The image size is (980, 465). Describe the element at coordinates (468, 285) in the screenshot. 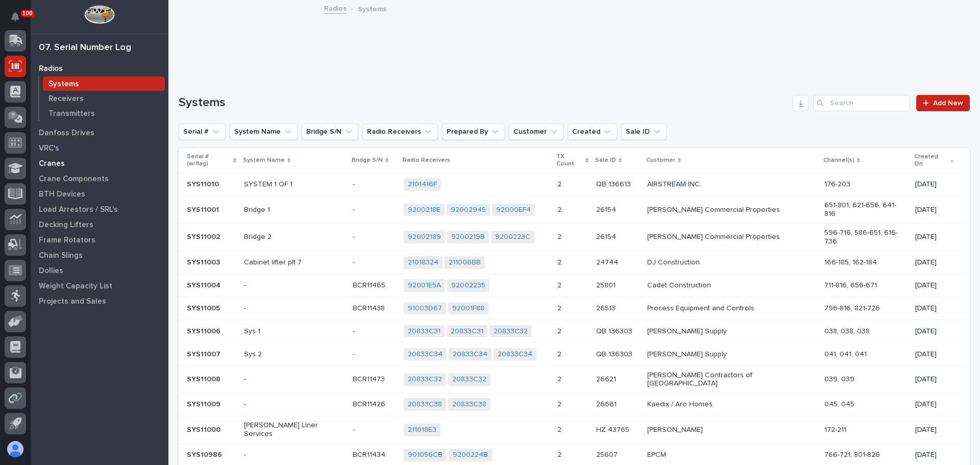

I see `a: 92002235` at that location.